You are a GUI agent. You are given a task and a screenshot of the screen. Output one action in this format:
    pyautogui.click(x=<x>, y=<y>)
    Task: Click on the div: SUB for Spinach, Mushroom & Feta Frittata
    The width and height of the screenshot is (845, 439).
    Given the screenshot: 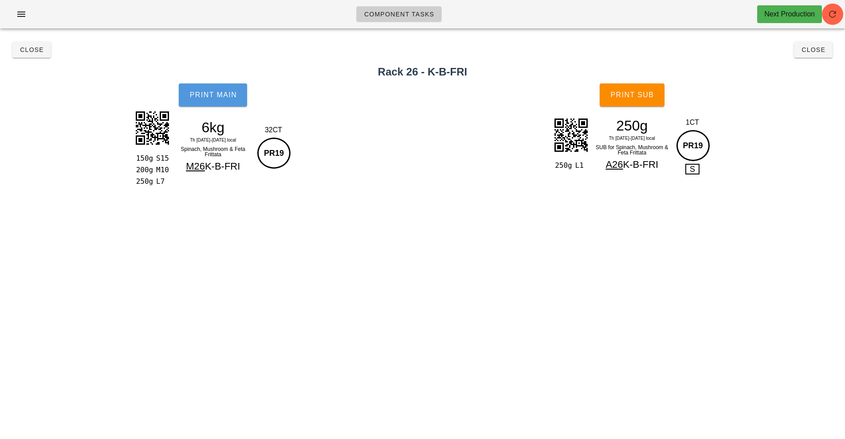 What is the action you would take?
    pyautogui.click(x=632, y=150)
    